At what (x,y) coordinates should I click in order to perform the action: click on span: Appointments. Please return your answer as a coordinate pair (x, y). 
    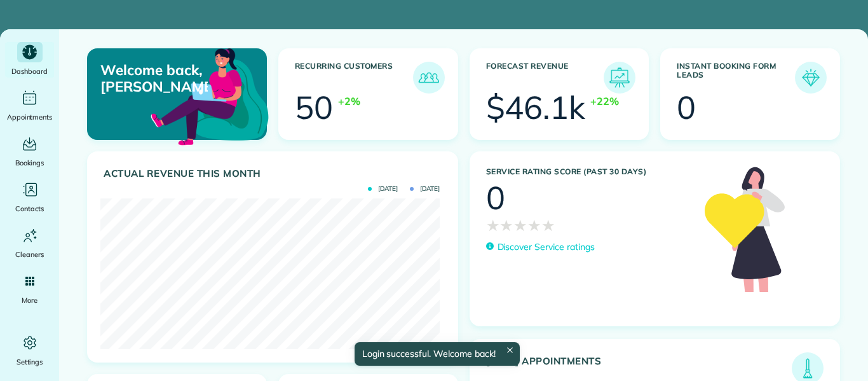
    Looking at the image, I should click on (30, 117).